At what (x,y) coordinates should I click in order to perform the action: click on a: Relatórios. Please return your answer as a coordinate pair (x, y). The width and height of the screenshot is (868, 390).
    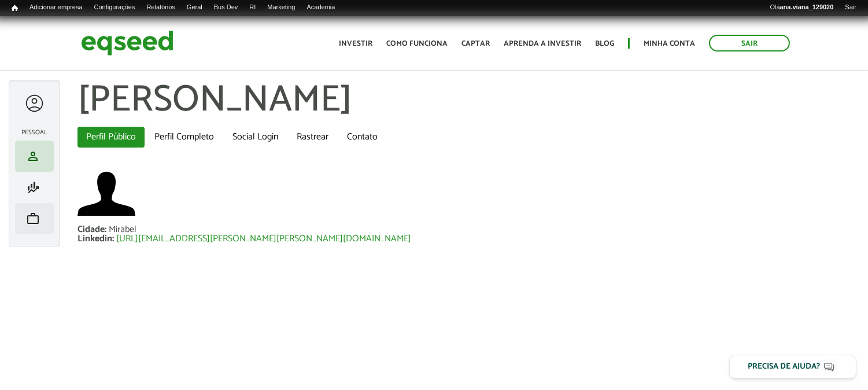
    Looking at the image, I should click on (160, 7).